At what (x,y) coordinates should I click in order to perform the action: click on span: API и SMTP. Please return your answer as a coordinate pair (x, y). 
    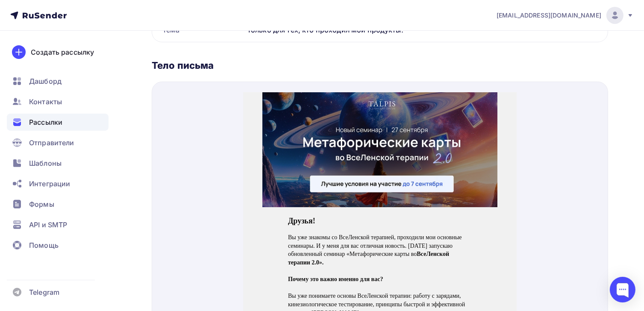
    Looking at the image, I should click on (48, 225).